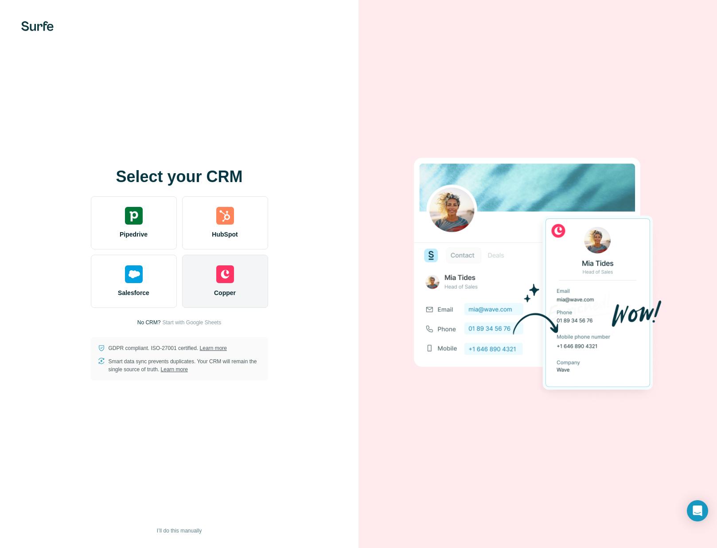 This screenshot has width=717, height=548. What do you see at coordinates (191, 323) in the screenshot?
I see `button: Start with Google Sheets` at bounding box center [191, 323].